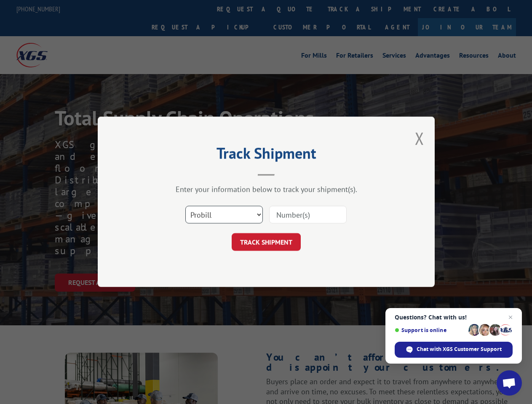 The image size is (532, 404). What do you see at coordinates (266, 155) in the screenshot?
I see `h2: Track Shipment` at bounding box center [266, 155].